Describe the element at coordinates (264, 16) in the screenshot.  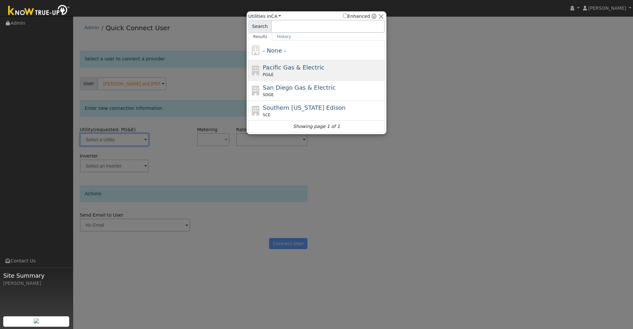
I see `span: Utilities in` at that location.